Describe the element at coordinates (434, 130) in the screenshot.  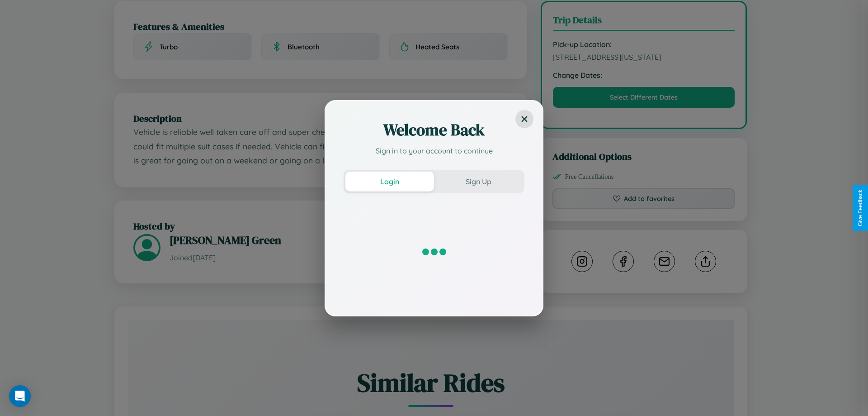
I see `h2: Welcome Back` at that location.